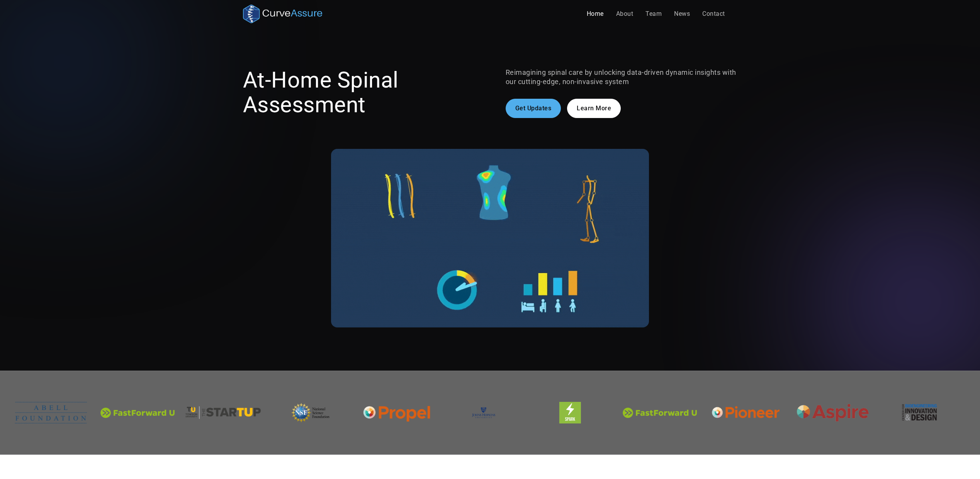 The height and width of the screenshot is (479, 980). I want to click on a: Get Updates, so click(533, 108).